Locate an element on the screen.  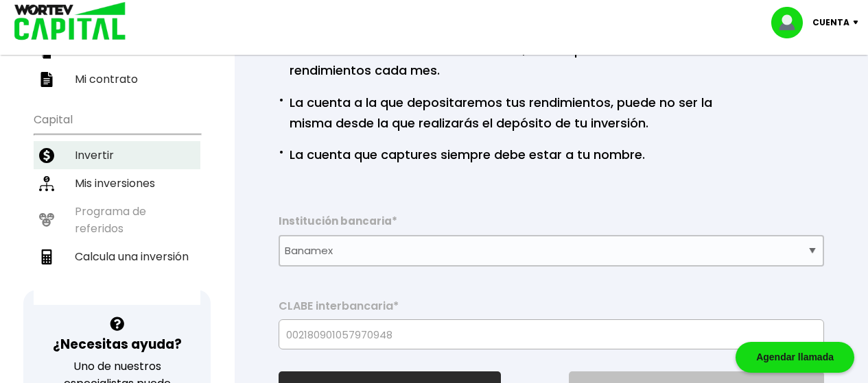
img: calculadora-icon.17d418c4.svg is located at coordinates (46, 257).